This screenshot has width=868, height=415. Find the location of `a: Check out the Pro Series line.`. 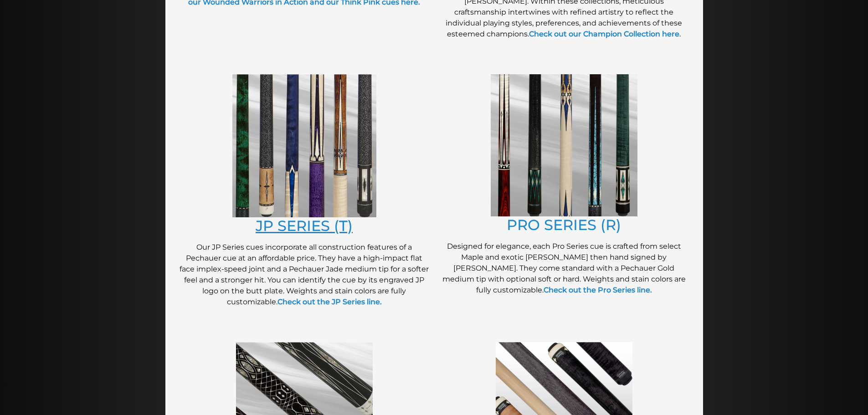

a: Check out the Pro Series line. is located at coordinates (598, 289).